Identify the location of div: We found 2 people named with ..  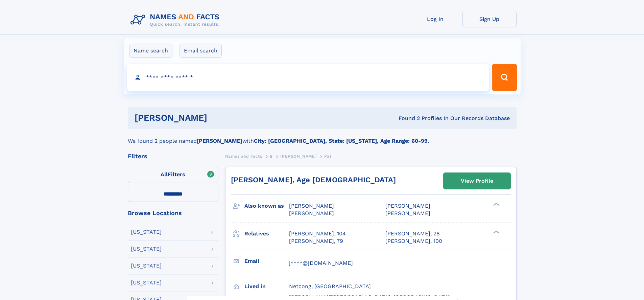
(322, 137).